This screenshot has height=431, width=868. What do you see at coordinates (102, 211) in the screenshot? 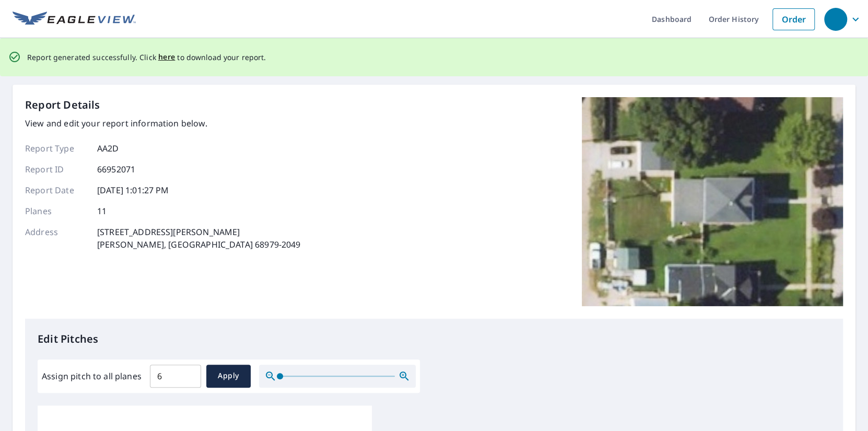
I see `p: 11` at bounding box center [102, 211].